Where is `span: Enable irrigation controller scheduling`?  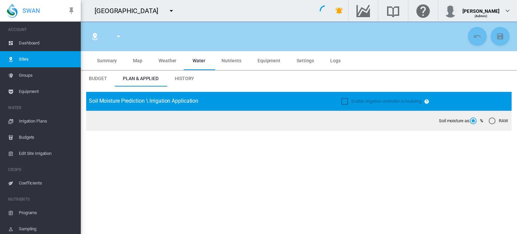
span: Enable irrigation controller scheduling is located at coordinates (386, 101).